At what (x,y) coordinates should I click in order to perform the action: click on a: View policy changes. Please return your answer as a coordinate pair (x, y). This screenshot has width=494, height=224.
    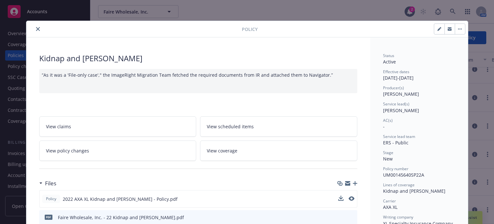
    Looking at the image, I should click on (118, 150).